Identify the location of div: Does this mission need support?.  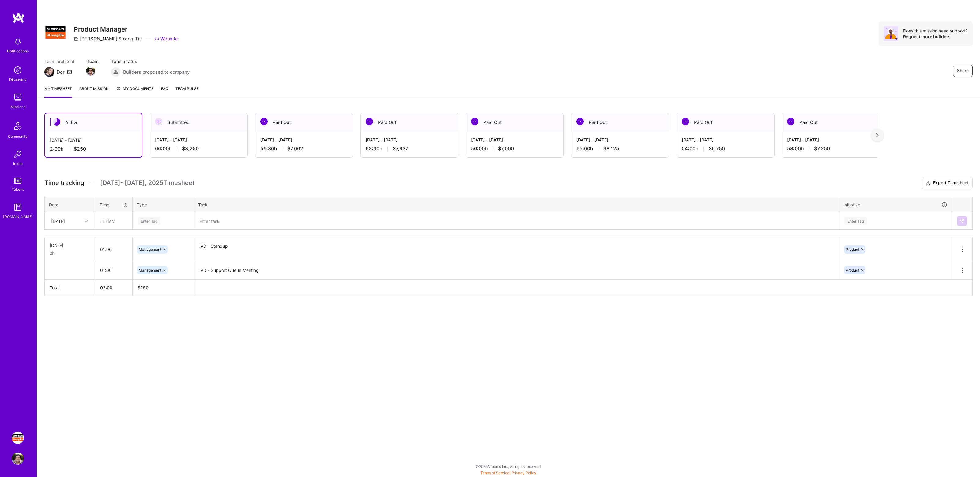
(935, 31).